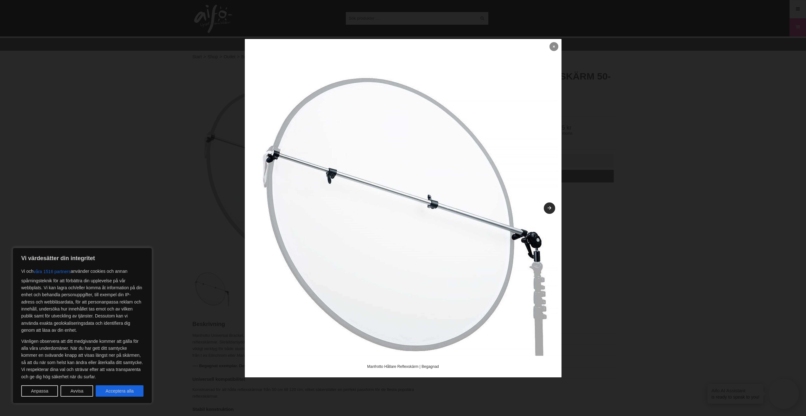 This screenshot has height=416, width=806. I want to click on p: Vi värdesätter din integritet, so click(82, 258).